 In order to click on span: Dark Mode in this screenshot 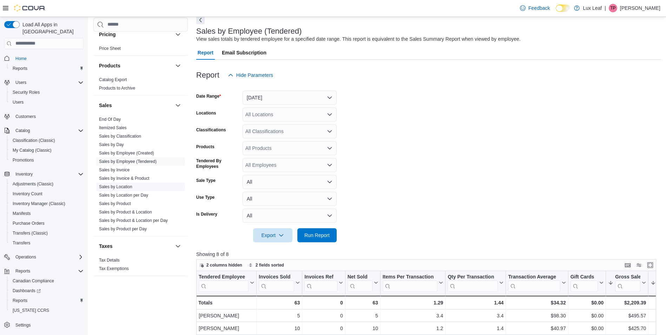, I will do `click(556, 12)`.